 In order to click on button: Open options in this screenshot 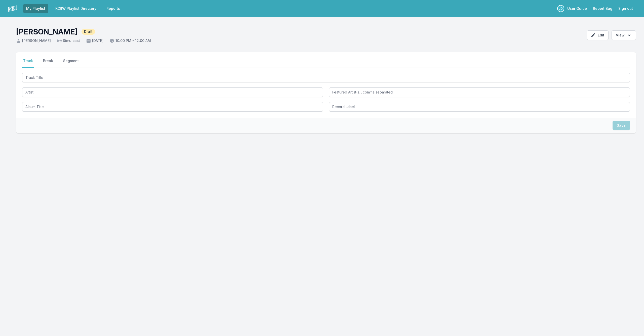, I will do `click(624, 35)`.